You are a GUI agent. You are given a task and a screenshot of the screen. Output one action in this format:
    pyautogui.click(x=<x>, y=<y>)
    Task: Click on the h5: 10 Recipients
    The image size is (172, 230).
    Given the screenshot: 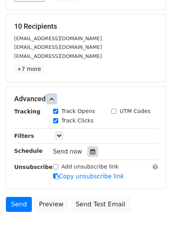 What is the action you would take?
    pyautogui.click(x=86, y=26)
    